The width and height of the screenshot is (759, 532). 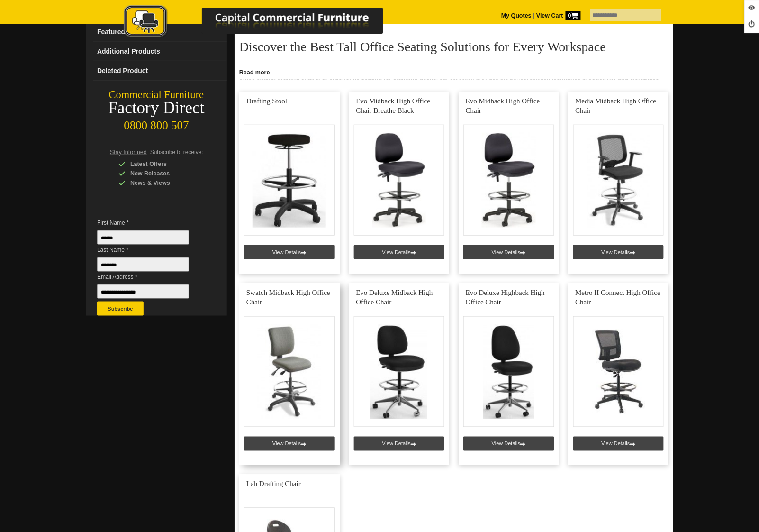 What do you see at coordinates (163, 164) in the screenshot?
I see `div: Latest Offers` at bounding box center [163, 164].